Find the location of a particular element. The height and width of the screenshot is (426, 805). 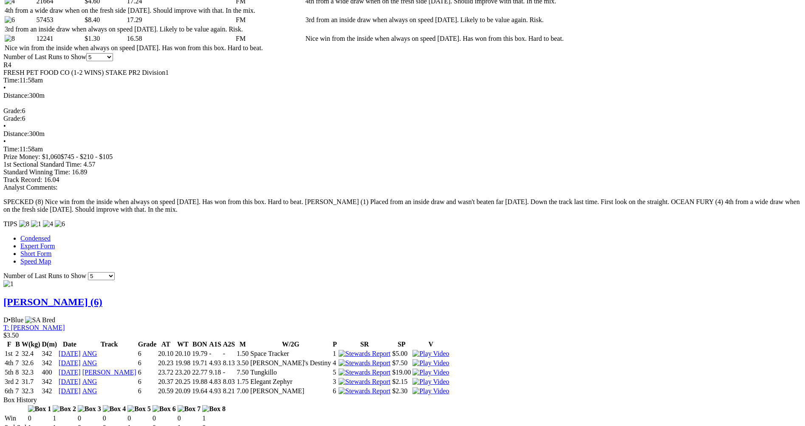

td: 8.21 is located at coordinates (229, 391).